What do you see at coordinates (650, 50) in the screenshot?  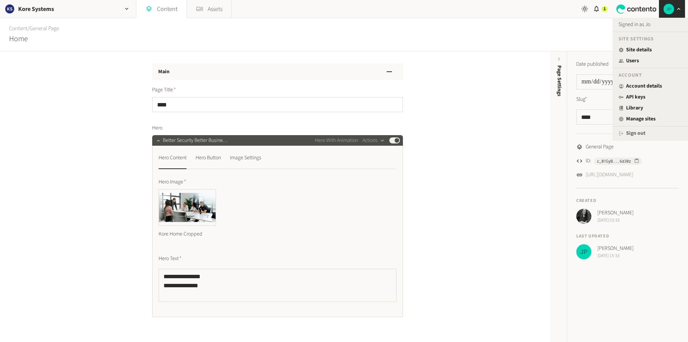 I see `a: Site details` at bounding box center [650, 50].